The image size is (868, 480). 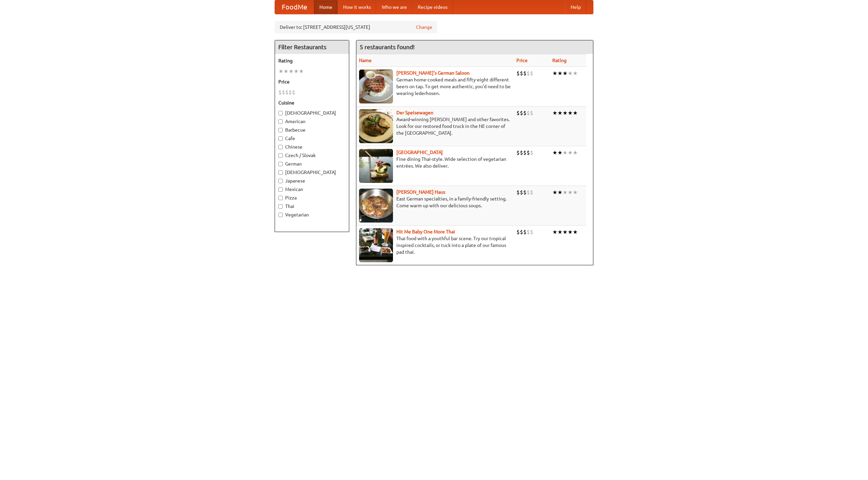 What do you see at coordinates (281, 147) in the screenshot?
I see `input: Chinese` at bounding box center [281, 147].